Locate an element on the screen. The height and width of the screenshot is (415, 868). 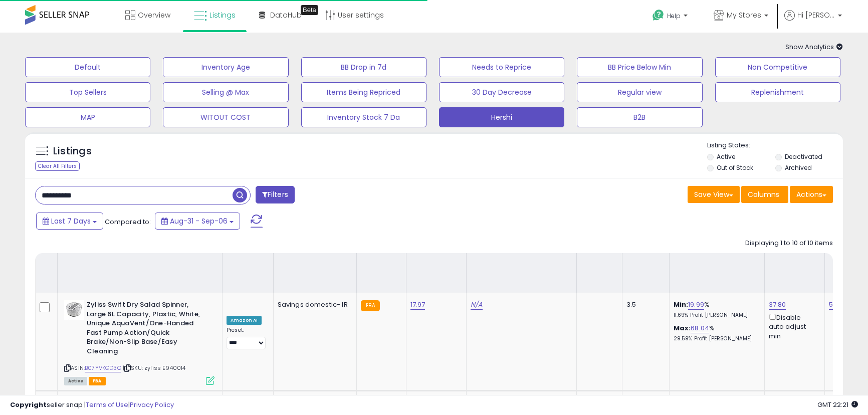
p: Listing States: is located at coordinates (775, 145).